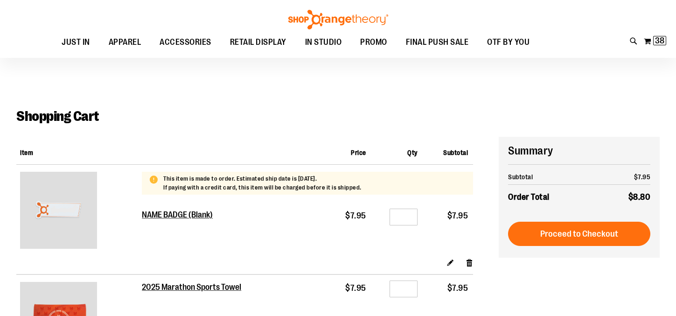  Describe the element at coordinates (125, 42) in the screenshot. I see `span: APPAREL` at that location.